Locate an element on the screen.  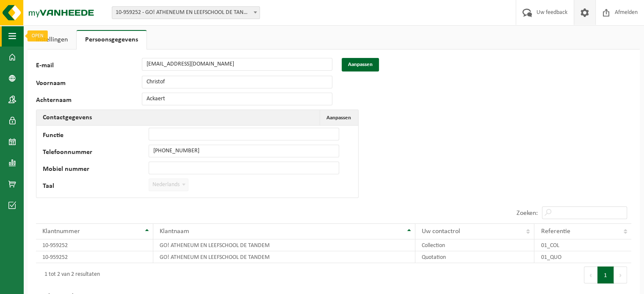
span: Uw contactrol is located at coordinates (441, 231).